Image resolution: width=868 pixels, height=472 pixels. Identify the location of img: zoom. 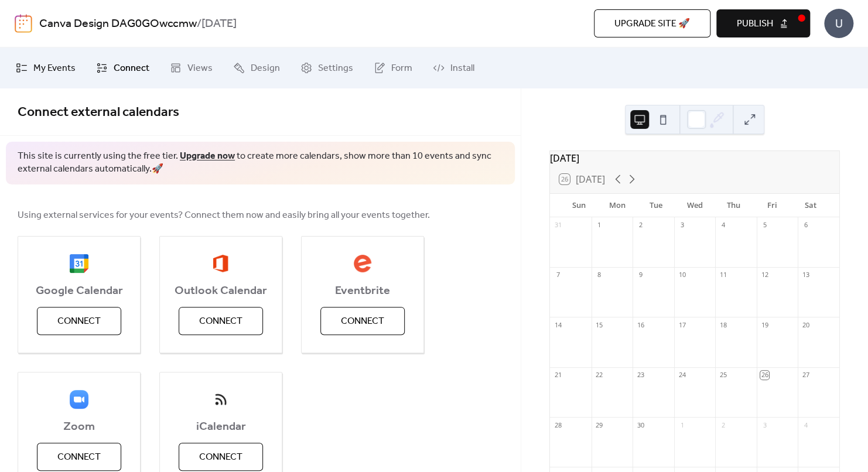
(79, 399).